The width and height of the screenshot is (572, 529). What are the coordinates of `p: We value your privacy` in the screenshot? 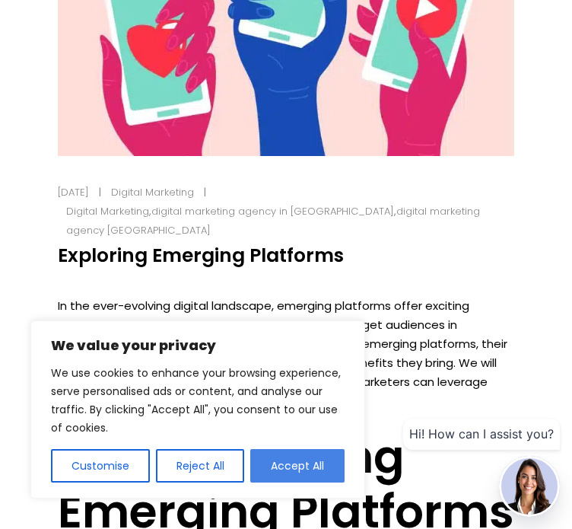 It's located at (198, 345).